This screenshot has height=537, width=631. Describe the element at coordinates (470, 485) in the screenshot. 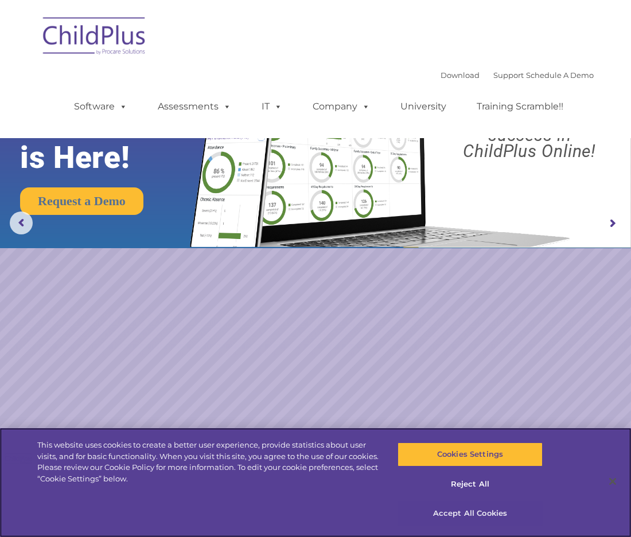

I see `button: Reject All` at that location.